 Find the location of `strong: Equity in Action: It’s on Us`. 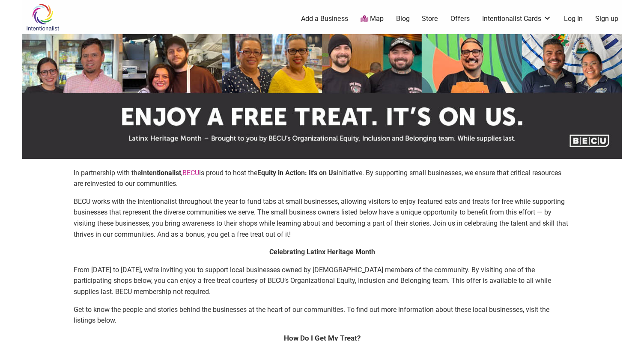

strong: Equity in Action: It’s on Us is located at coordinates (297, 173).